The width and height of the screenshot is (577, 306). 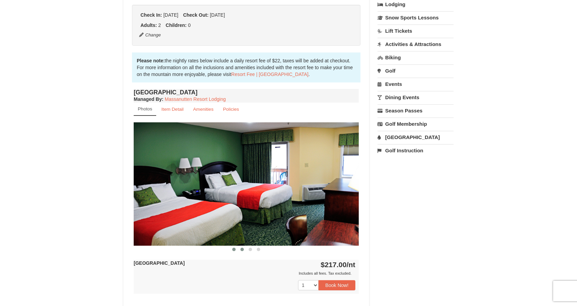 I want to click on a: Item Detail, so click(x=172, y=109).